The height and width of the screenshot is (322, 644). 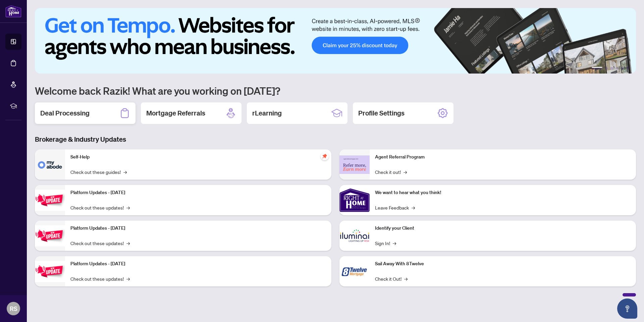 What do you see at coordinates (354, 236) in the screenshot?
I see `img: Identify your Client` at bounding box center [354, 236].